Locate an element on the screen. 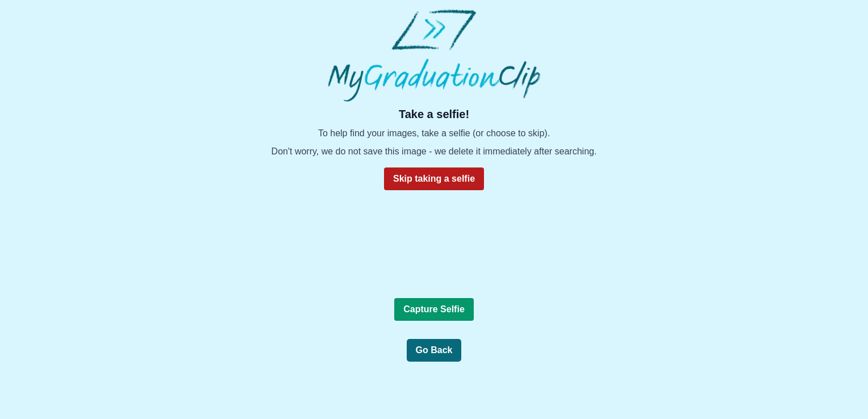 The image size is (868, 419). p: To help find your images, take a selfie (or choose to skip). is located at coordinates (434, 133).